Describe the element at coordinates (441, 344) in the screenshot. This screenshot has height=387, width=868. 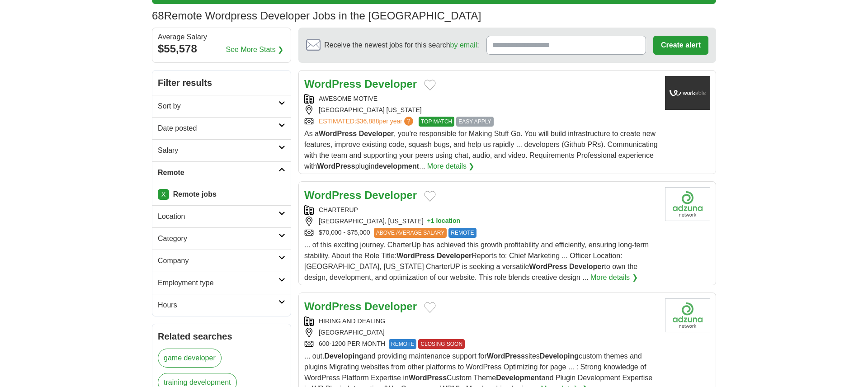
I see `span: CLOSING SOON` at that location.